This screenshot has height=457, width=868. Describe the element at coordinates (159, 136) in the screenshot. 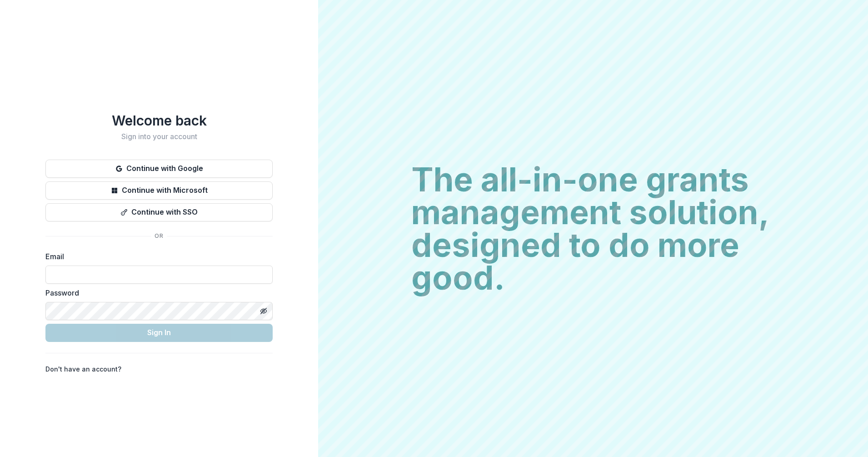

I see `h2: Sign into your account` at that location.